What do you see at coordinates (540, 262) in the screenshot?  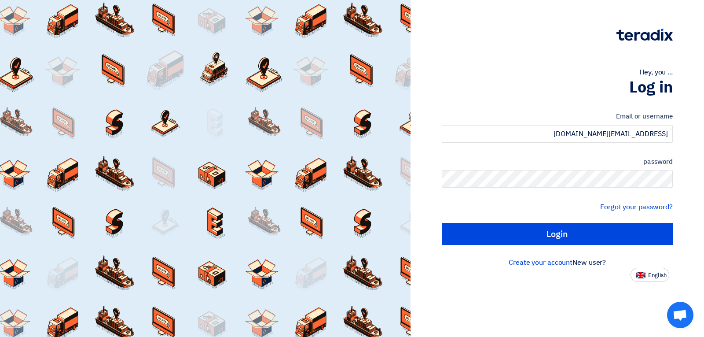 I see `a: Create your account` at bounding box center [540, 262].